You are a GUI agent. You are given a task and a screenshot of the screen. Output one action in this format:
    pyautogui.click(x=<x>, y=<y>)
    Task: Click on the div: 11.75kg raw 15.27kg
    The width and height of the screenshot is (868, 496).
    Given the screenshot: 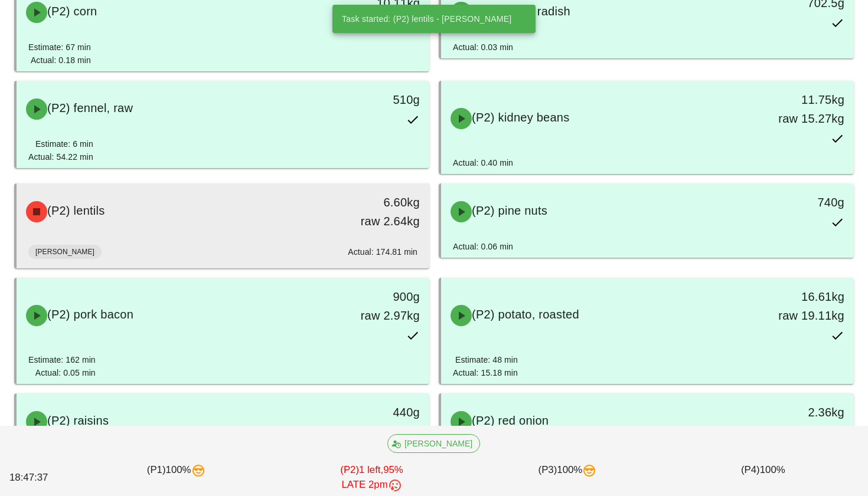 What is the action you would take?
    pyautogui.click(x=800, y=109)
    